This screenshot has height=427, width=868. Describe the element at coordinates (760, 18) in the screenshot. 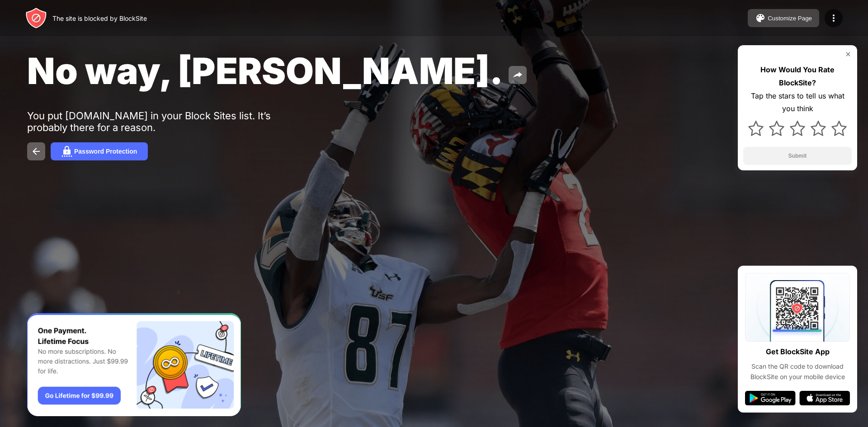

I see `img: pallet.svg` at that location.